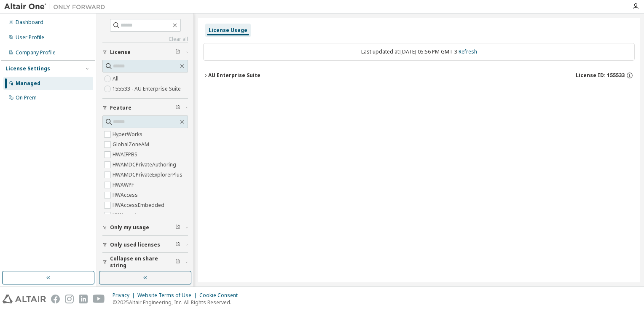  I want to click on label: HWAccess, so click(126, 195).